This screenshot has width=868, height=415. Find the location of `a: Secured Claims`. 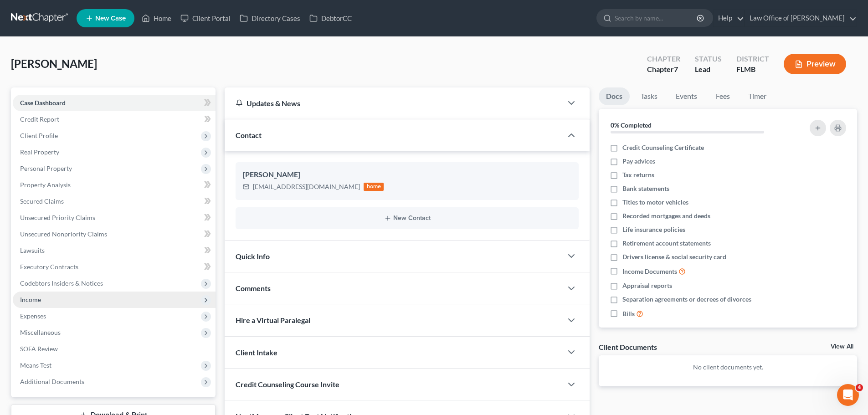

a: Secured Claims is located at coordinates (114, 201).